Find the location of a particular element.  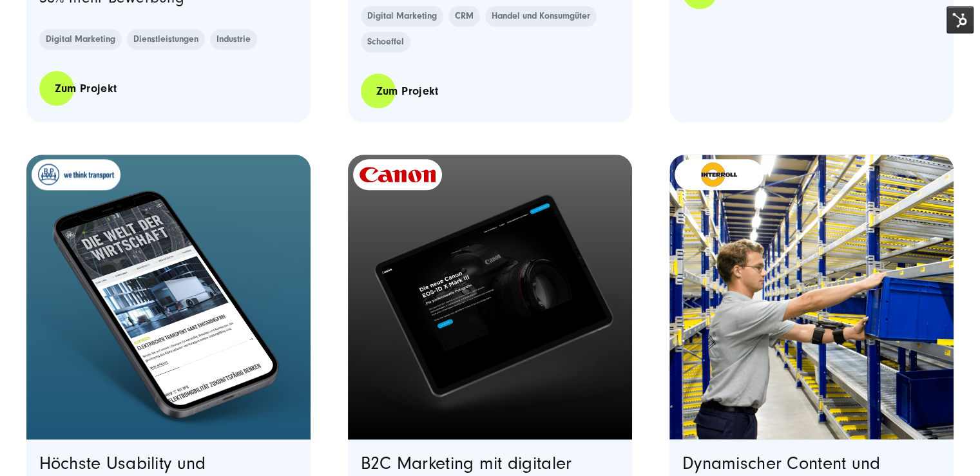

a: Industrie is located at coordinates (233, 39).